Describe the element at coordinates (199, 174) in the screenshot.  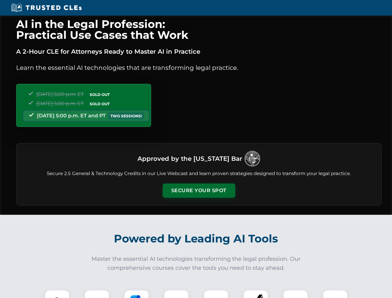
I see `p: Secure 2.5 General & Technology Credits in our Live Webcast and learn proven strategies designed ...` at that location.